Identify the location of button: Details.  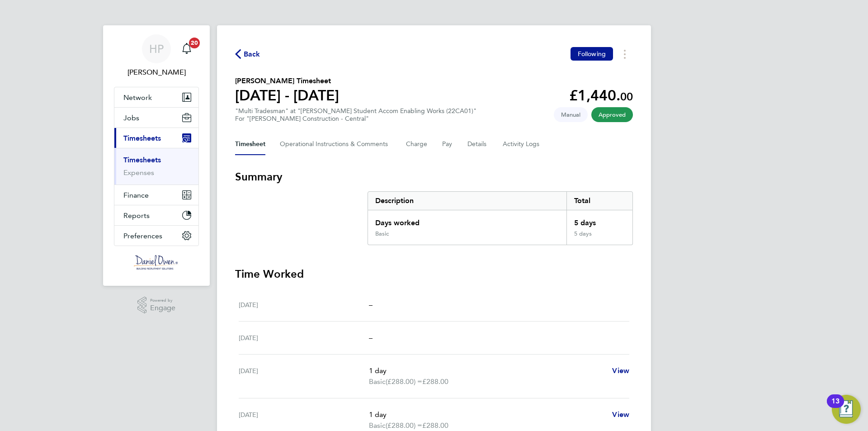
(478, 144).